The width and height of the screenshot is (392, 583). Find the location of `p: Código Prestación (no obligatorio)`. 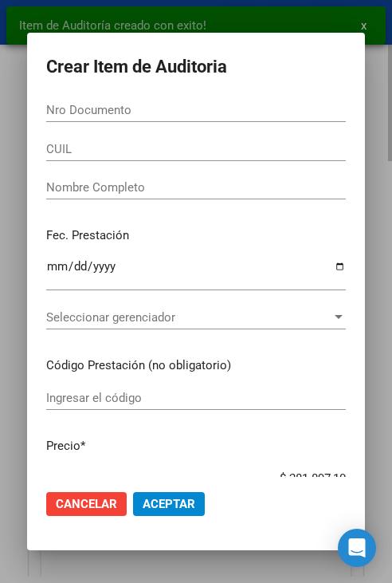

p: Código Prestación (no obligatorio) is located at coordinates (196, 365).